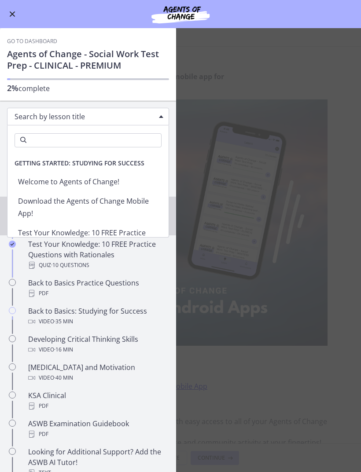 Image resolution: width=361 pixels, height=472 pixels. What do you see at coordinates (63, 321) in the screenshot?
I see `span: · 35 min` at bounding box center [63, 321].